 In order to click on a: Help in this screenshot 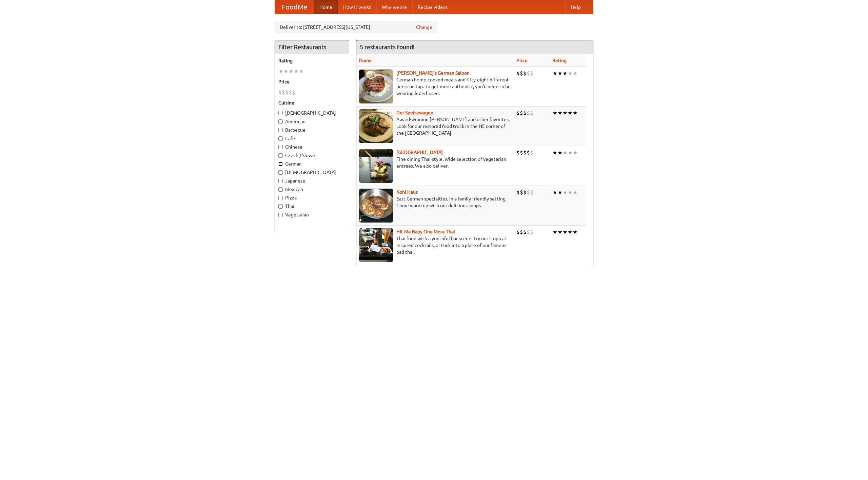, I will do `click(576, 7)`.